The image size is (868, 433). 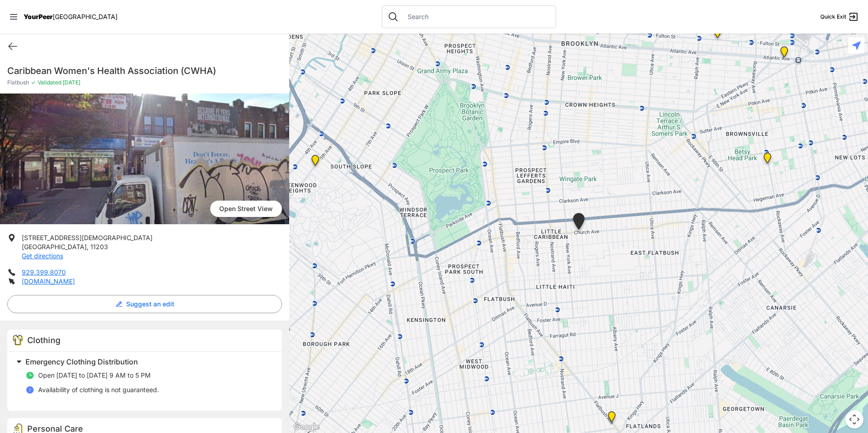 What do you see at coordinates (833, 17) in the screenshot?
I see `span: Quick Exit` at bounding box center [833, 17].